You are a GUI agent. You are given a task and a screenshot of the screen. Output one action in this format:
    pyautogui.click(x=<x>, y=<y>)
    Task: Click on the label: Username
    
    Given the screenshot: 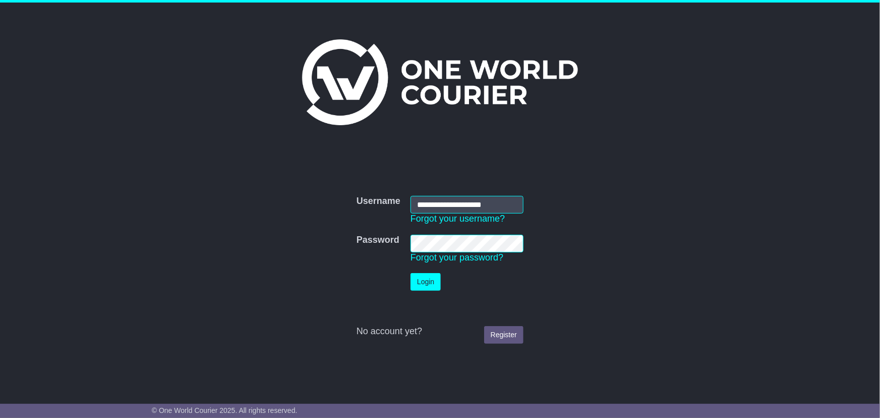 What is the action you would take?
    pyautogui.click(x=378, y=201)
    